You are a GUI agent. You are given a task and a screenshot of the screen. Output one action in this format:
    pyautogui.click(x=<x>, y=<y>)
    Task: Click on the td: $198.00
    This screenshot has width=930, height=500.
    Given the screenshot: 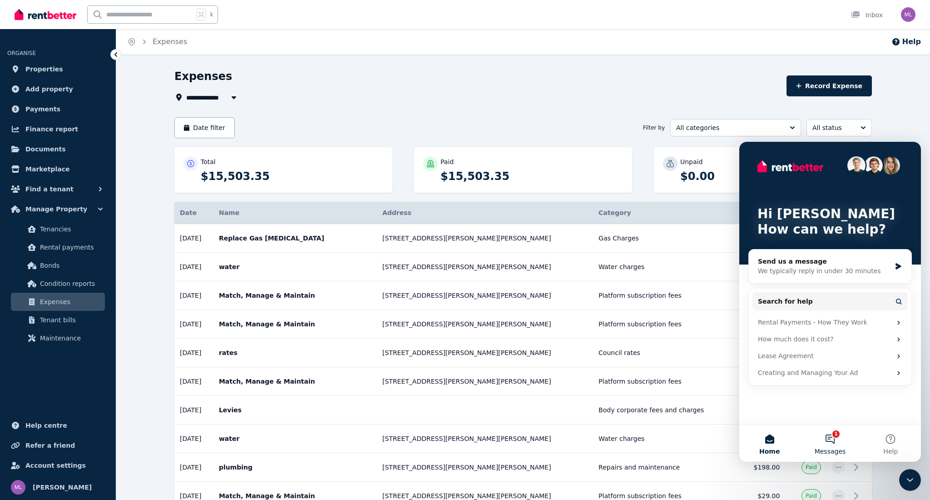 What is the action you would take?
    pyautogui.click(x=759, y=467)
    